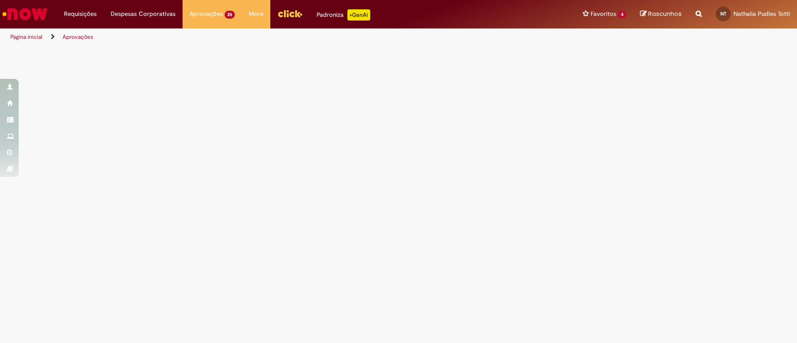  I want to click on span: Requisições, so click(80, 14).